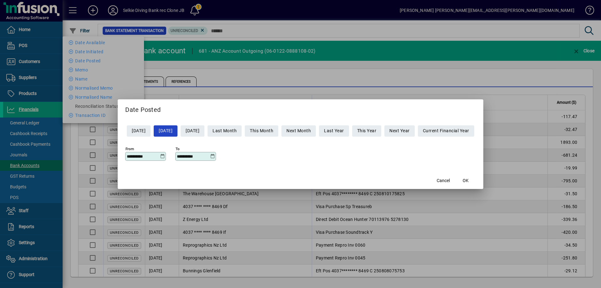 The height and width of the screenshot is (288, 601). What do you see at coordinates (178, 148) in the screenshot?
I see `mat-label: To` at bounding box center [178, 148].